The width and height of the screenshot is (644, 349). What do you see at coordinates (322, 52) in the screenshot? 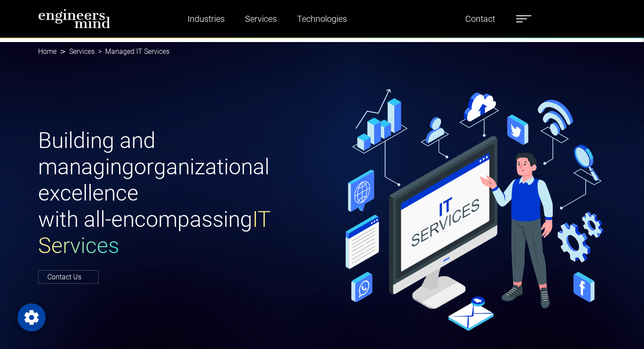
I see `nav: breadcrumb` at bounding box center [322, 52].